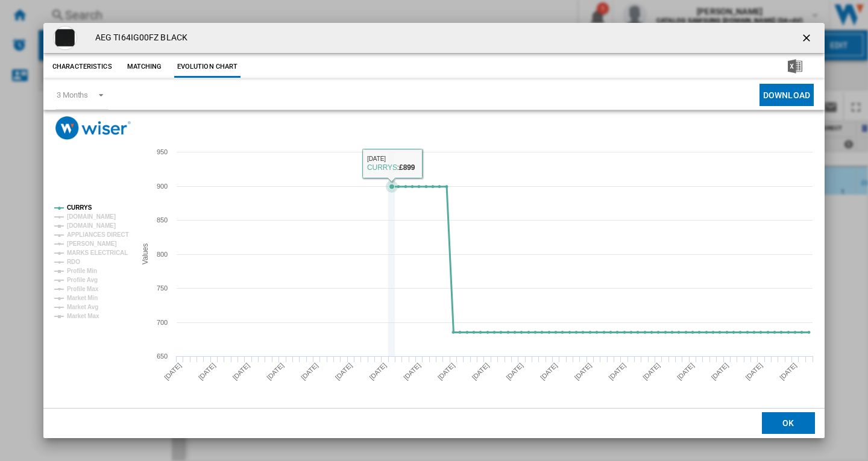 Image resolution: width=868 pixels, height=461 pixels. I want to click on tspan: APPLIANCES DIRECT, so click(98, 234).